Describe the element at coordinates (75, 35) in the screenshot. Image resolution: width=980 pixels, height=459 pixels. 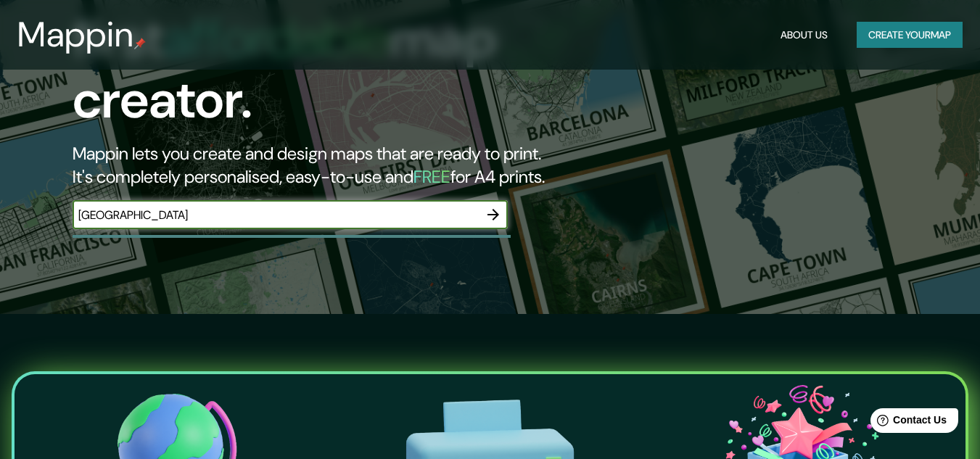
I see `h3: Mappin` at that location.